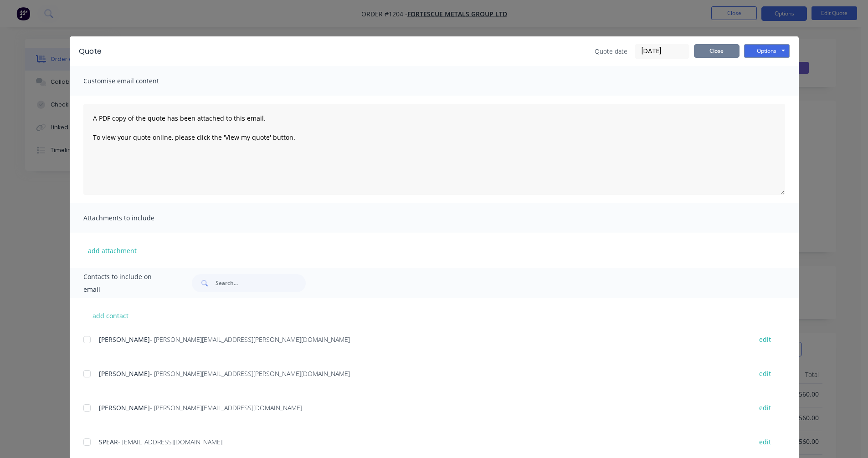 The width and height of the screenshot is (868, 458). What do you see at coordinates (111, 316) in the screenshot?
I see `button: add contact` at bounding box center [111, 316].